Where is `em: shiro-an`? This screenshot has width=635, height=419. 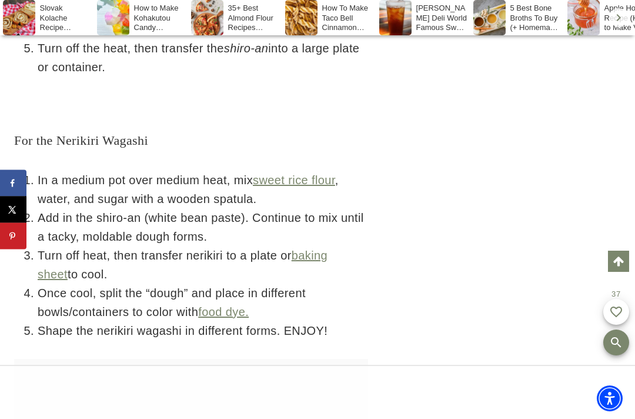 em: shiro-an is located at coordinates (246, 48).